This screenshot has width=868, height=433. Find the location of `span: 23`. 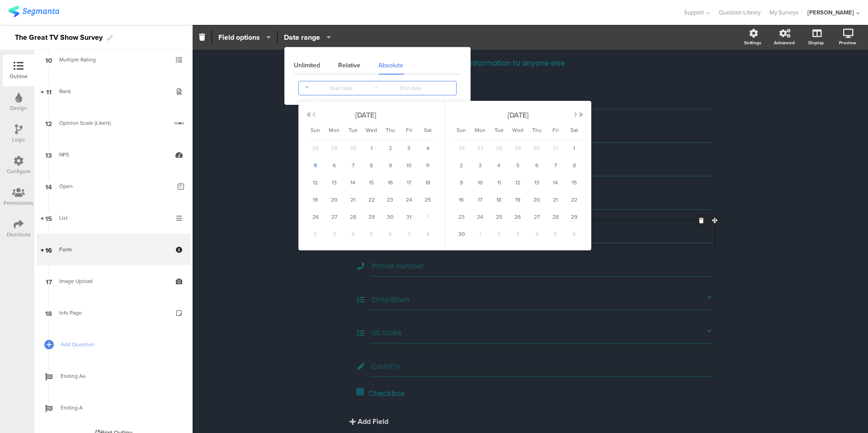

span: 23 is located at coordinates (461, 216).